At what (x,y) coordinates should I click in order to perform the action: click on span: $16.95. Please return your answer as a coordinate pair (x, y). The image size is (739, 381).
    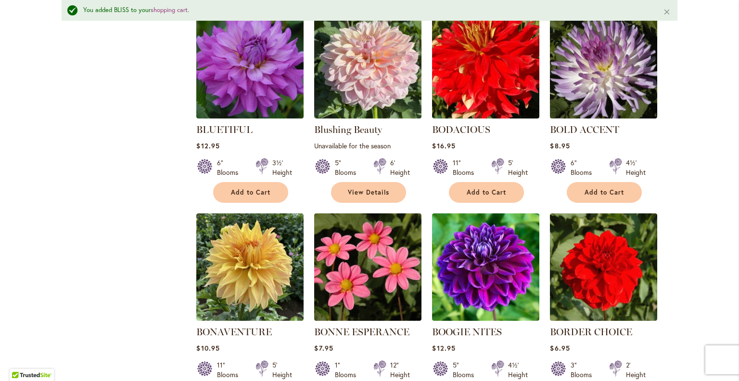
    Looking at the image, I should click on (444, 145).